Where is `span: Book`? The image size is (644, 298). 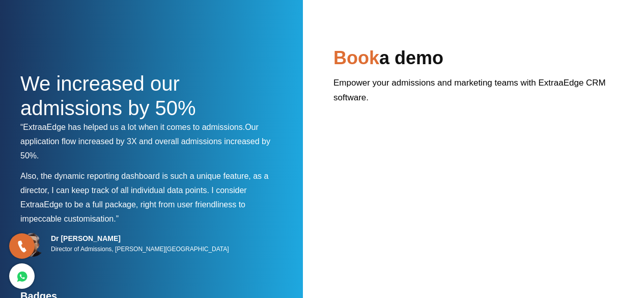
span: Book is located at coordinates (357, 58).